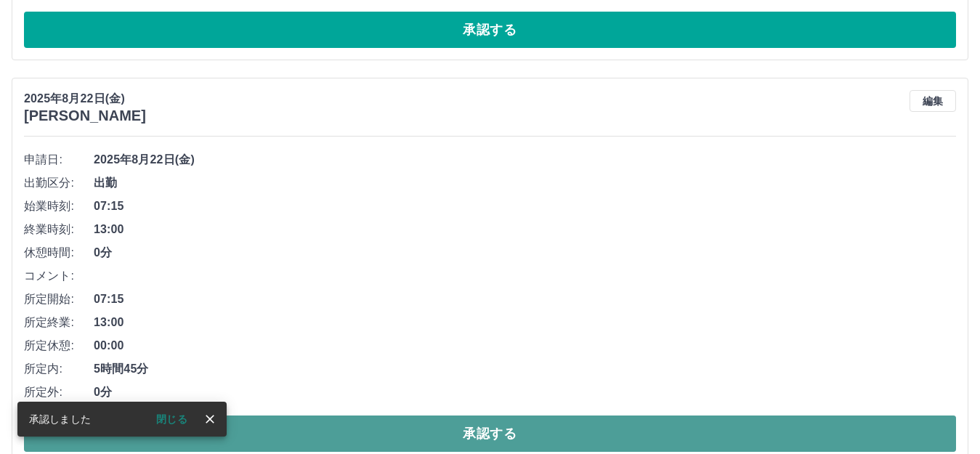 The width and height of the screenshot is (980, 454). I want to click on div: 承認しました, so click(59, 419).